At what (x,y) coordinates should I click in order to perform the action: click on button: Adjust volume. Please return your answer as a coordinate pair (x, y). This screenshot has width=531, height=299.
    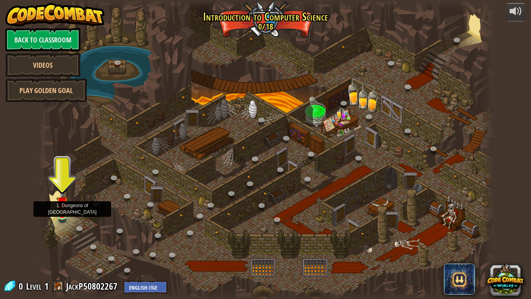
    Looking at the image, I should click on (516, 12).